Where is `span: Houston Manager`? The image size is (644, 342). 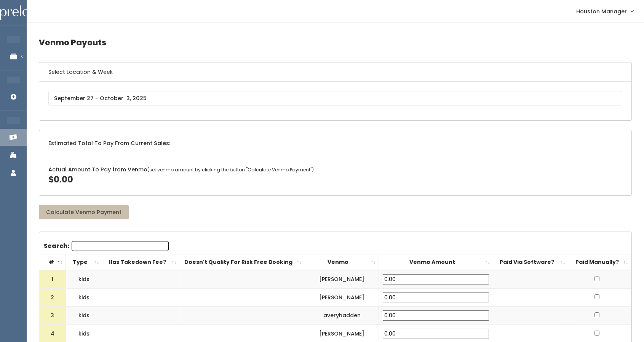 span: Houston Manager is located at coordinates (601, 11).